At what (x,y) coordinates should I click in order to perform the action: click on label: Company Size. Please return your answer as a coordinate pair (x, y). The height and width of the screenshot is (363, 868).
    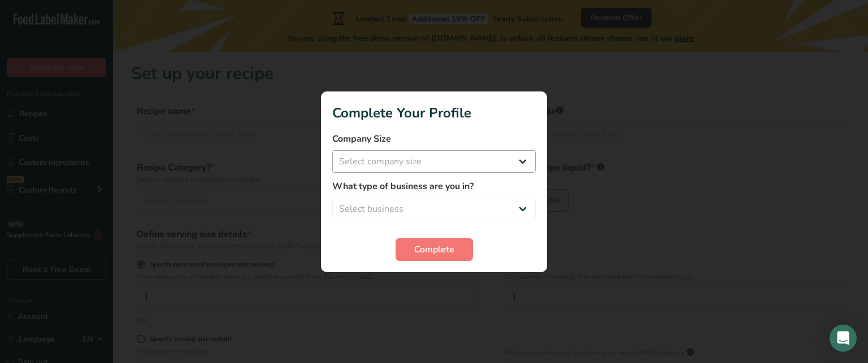
    Looking at the image, I should click on (434, 139).